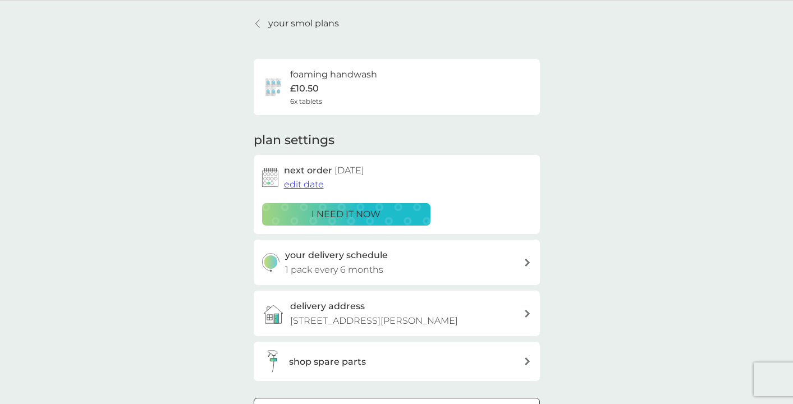 The height and width of the screenshot is (404, 793). Describe the element at coordinates (327, 307) in the screenshot. I see `h3: delivery address` at that location.